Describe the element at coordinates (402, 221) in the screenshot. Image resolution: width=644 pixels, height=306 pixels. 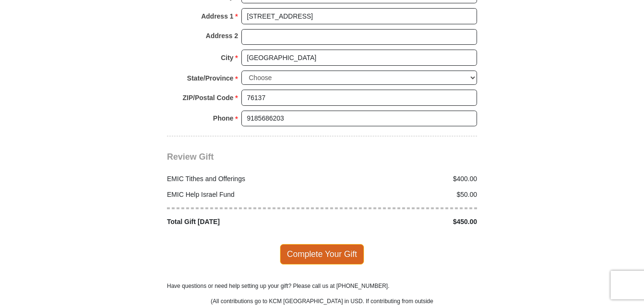
I see `div: $450.00` at that location.